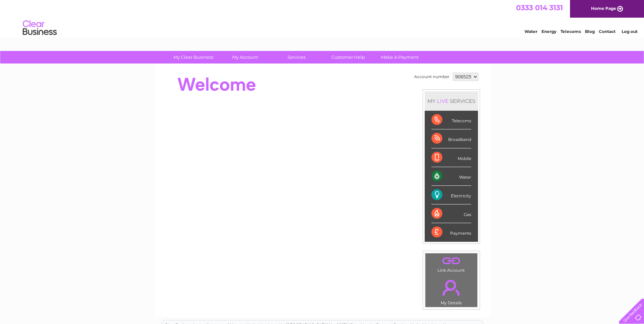 This screenshot has height=324, width=644. Describe the element at coordinates (590, 31) in the screenshot. I see `a: Blog` at that location.